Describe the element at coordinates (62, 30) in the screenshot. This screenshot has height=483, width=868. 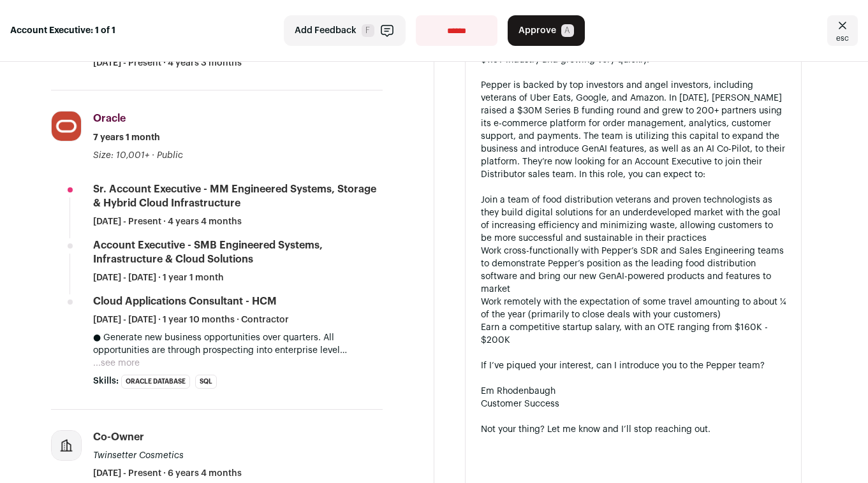
I see `strong: Account Executive: 1 of 1` at that location.